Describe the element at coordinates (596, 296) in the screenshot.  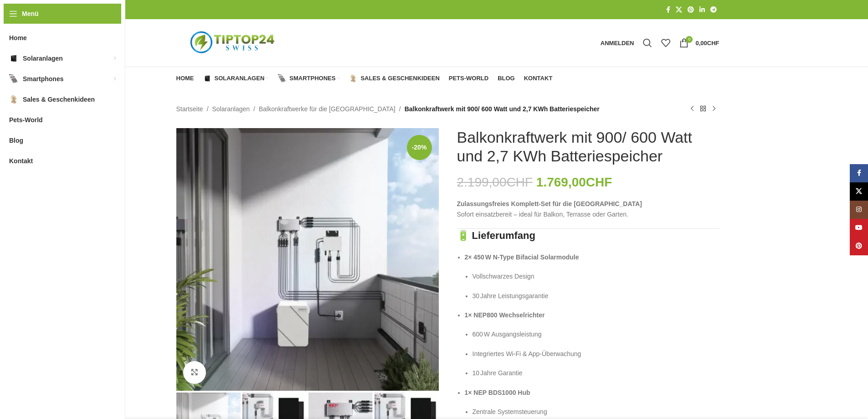
I see `p: 30 Jahre Leistungsgarantie` at that location.